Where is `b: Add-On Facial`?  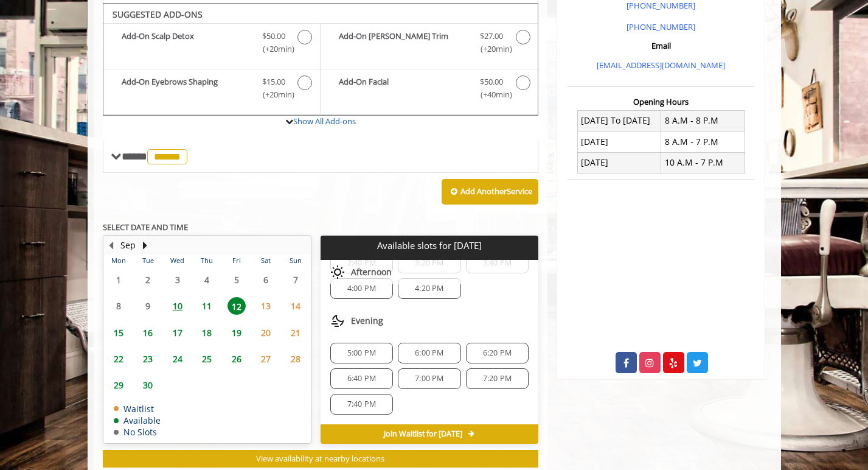
b: Add-On Facial is located at coordinates (403, 88).